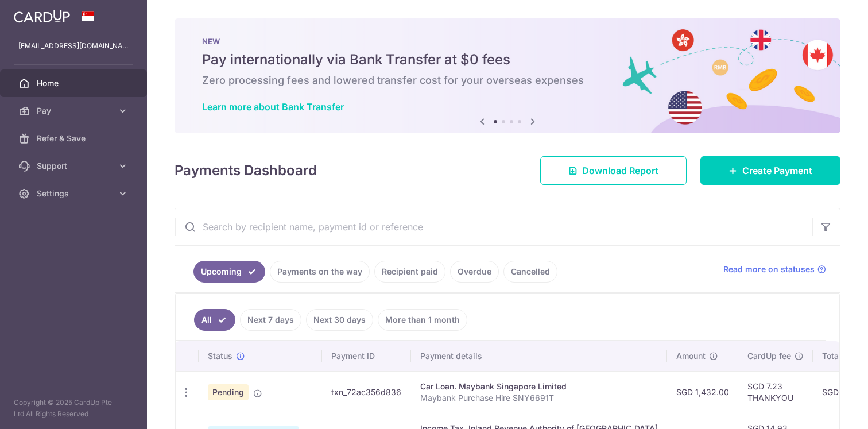  Describe the element at coordinates (229, 272) in the screenshot. I see `a: Upcoming` at that location.